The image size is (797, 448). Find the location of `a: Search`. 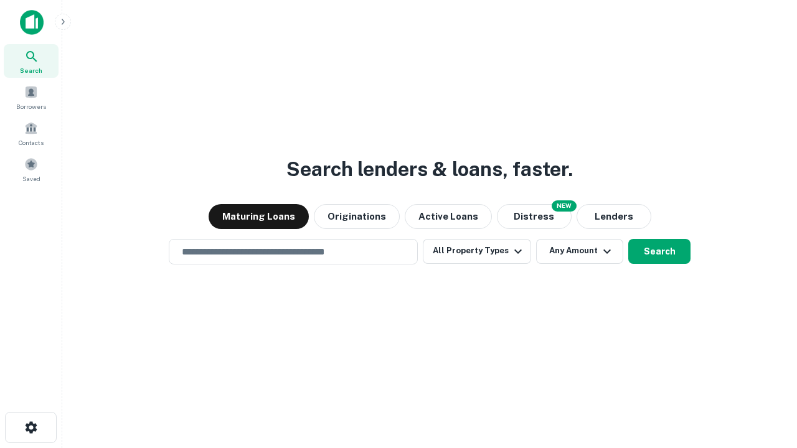

a: Search is located at coordinates (31, 61).